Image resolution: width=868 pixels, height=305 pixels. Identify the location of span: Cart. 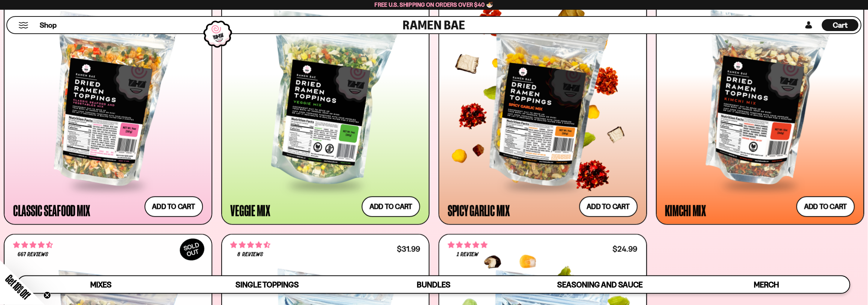
(840, 25).